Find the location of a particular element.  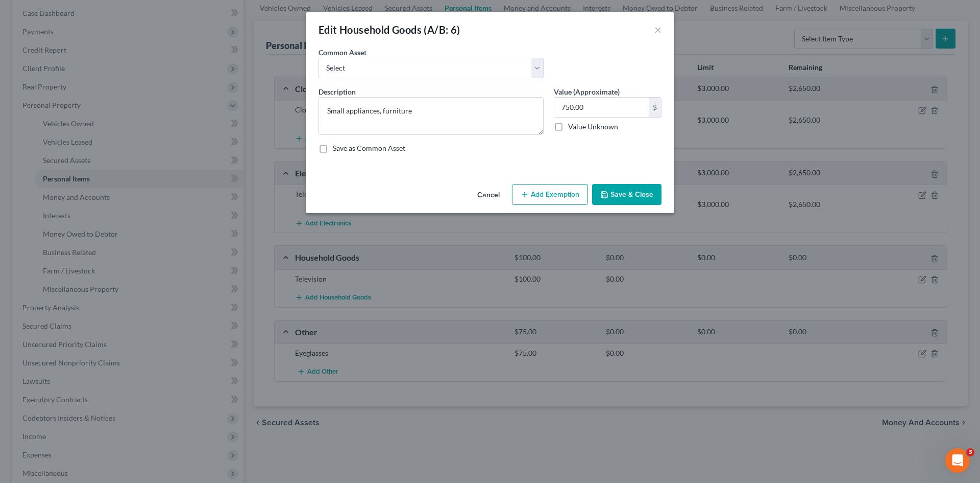

div: Edit Household Goods (A/B: 6) is located at coordinates (389, 30).